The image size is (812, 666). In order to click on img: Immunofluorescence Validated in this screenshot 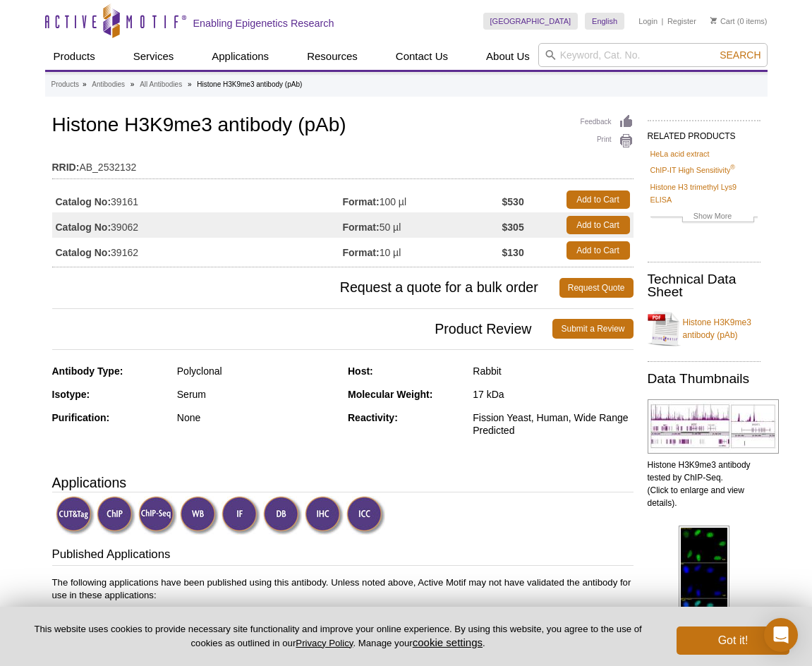, I will do `click(240, 515)`.